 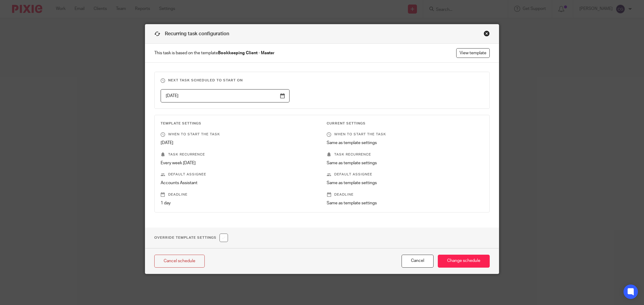 I want to click on a: View template, so click(x=473, y=53).